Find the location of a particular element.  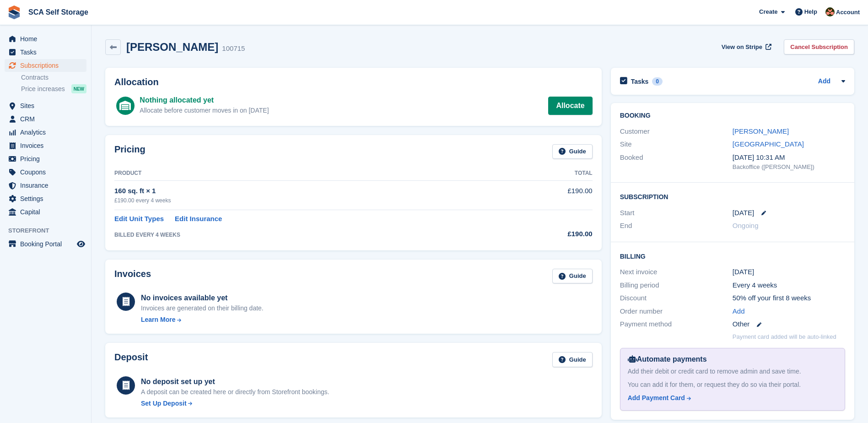

span: Subscriptions is located at coordinates (47, 65).